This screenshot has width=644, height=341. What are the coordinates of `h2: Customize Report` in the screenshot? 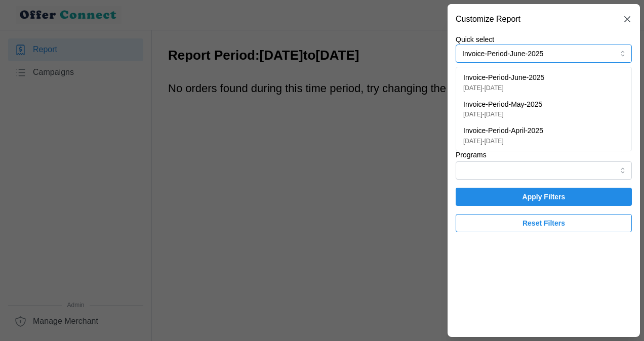 It's located at (488, 19).